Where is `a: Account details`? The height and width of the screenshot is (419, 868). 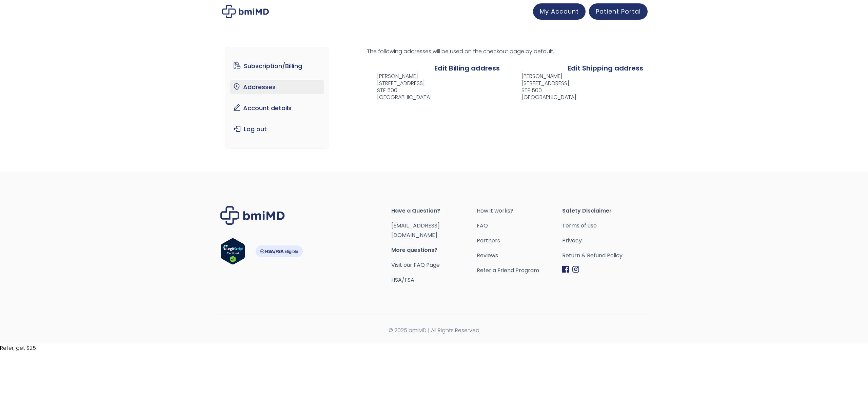
a: Account details is located at coordinates (277, 108).